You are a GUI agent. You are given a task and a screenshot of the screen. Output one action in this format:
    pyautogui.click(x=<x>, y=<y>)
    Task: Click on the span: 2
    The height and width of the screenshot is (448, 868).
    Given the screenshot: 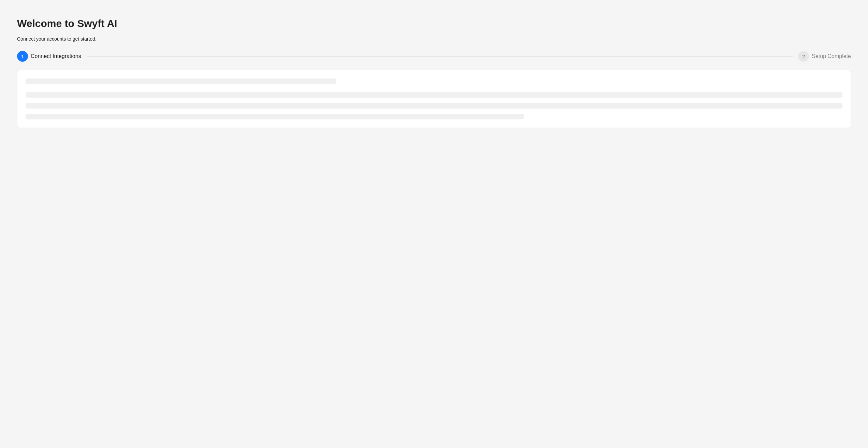 What is the action you would take?
    pyautogui.click(x=803, y=56)
    